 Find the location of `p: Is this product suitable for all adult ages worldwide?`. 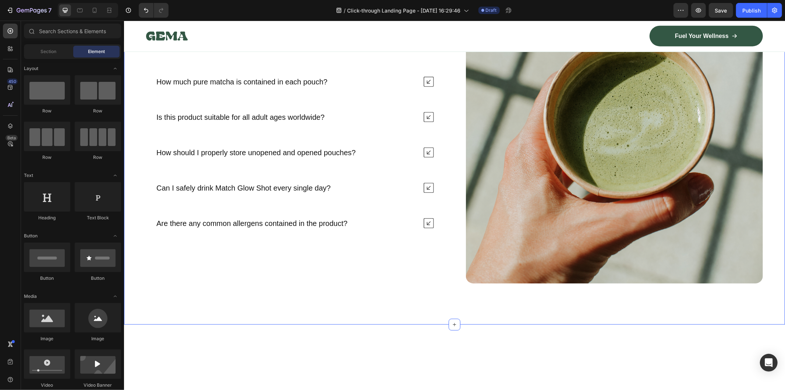

p: Is this product suitable for all adult ages worldwide? is located at coordinates (116, 96).